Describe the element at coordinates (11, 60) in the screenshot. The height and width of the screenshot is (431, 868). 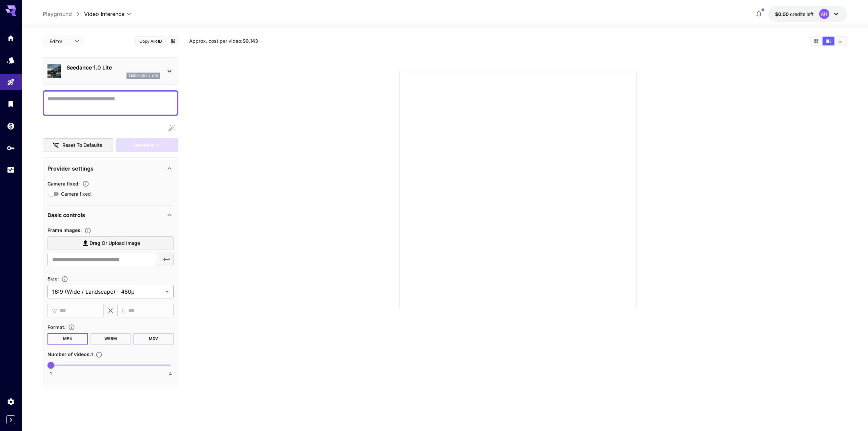
I see `div: Models` at that location.